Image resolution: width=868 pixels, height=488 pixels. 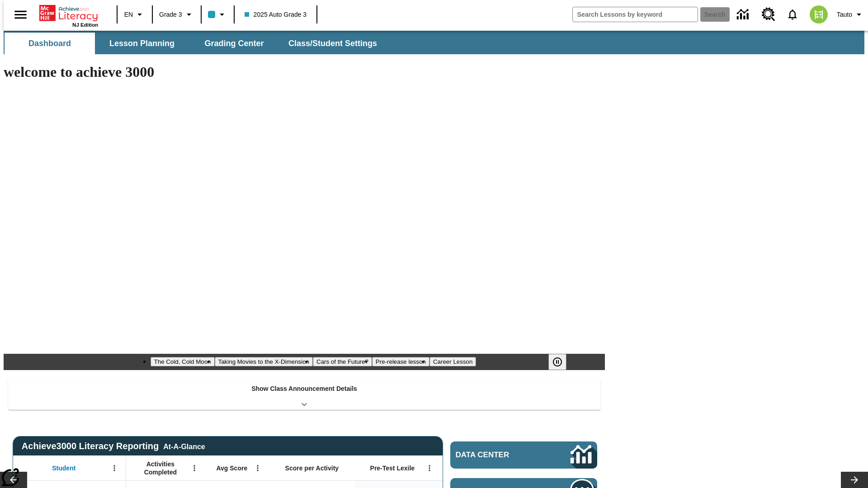 What do you see at coordinates (342, 362) in the screenshot?
I see `button: Slide 3 Cars of the Future?` at bounding box center [342, 362].